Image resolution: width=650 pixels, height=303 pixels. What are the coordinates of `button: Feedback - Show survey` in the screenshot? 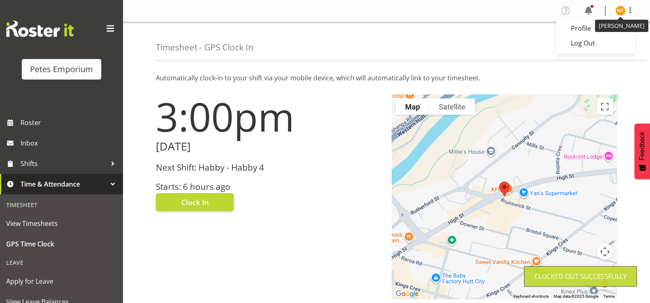 It's located at (643, 151).